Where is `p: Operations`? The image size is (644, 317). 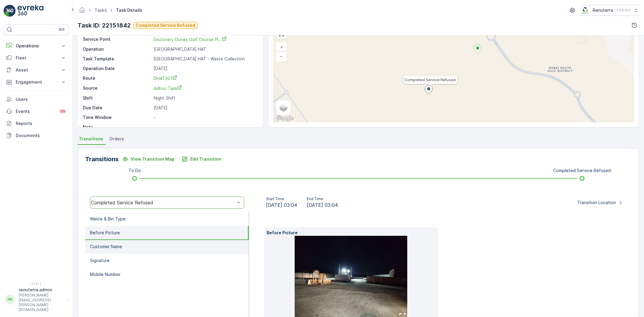 p: Operations is located at coordinates (36, 46).